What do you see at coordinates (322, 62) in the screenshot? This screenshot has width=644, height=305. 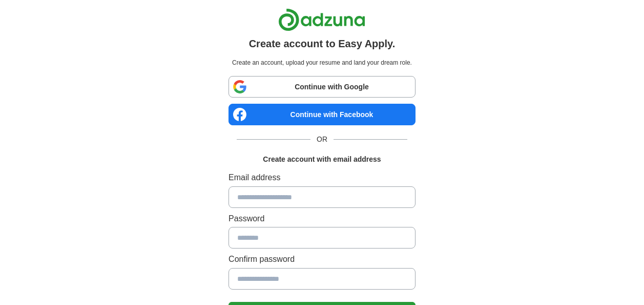 I see `p: Create an account, upload your resume and land your dream role.` at bounding box center [322, 62].